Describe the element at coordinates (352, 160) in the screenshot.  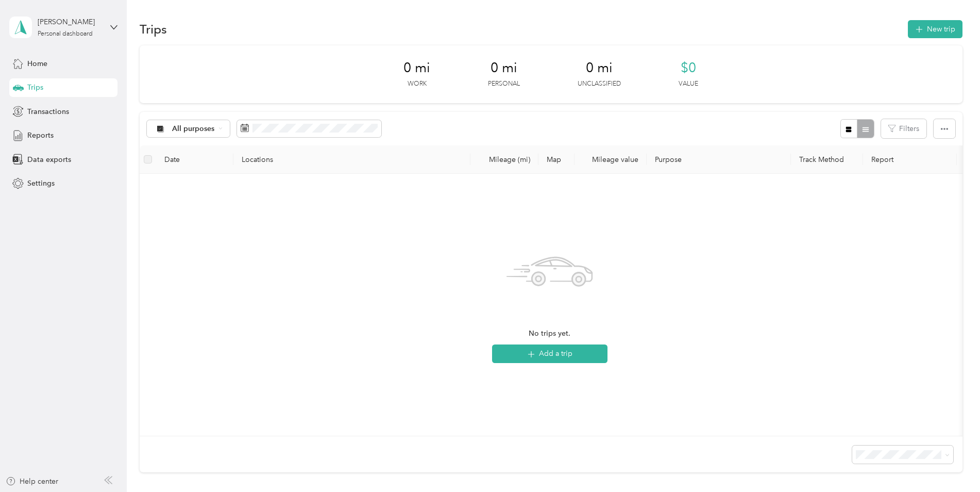
I see `th: Locations` at that location.